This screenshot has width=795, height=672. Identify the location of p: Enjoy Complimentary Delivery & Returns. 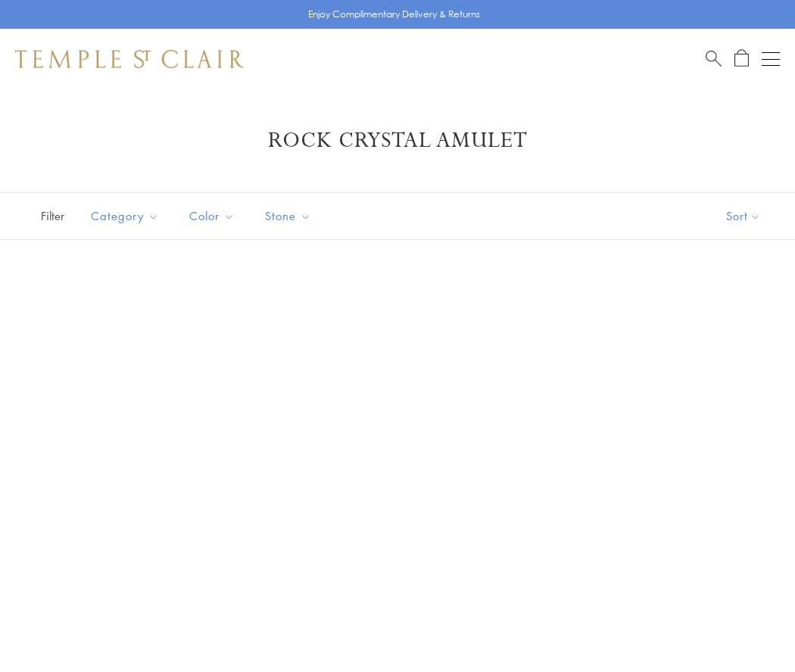
(393, 14).